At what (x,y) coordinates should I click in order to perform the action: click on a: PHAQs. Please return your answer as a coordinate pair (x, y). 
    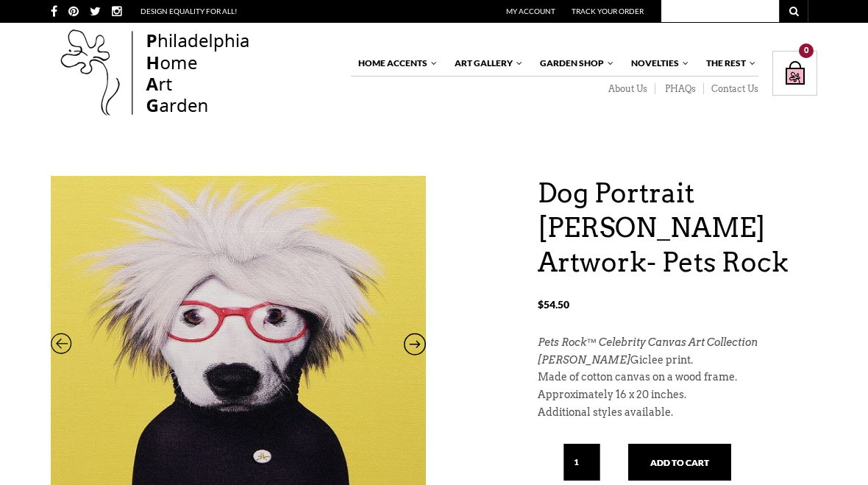
    Looking at the image, I should click on (680, 89).